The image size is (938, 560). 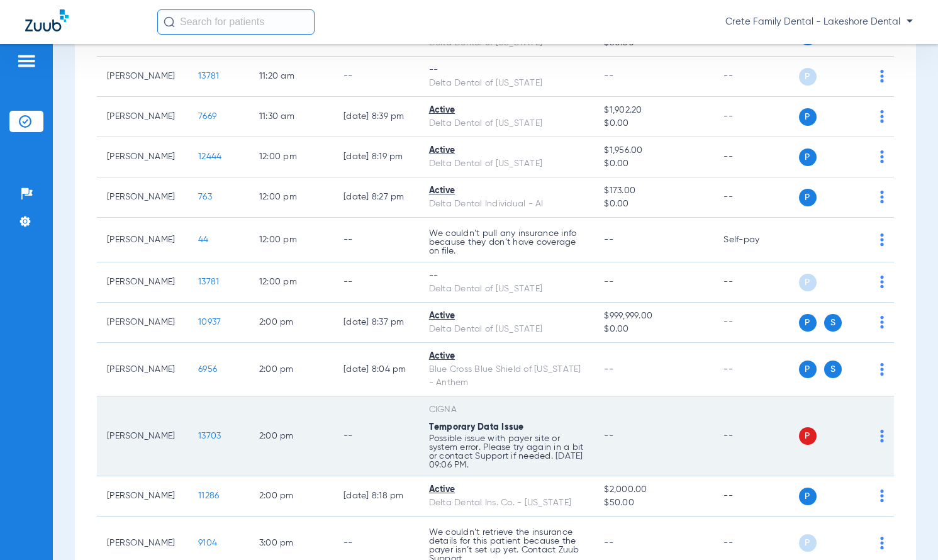 What do you see at coordinates (47, 20) in the screenshot?
I see `img: Zuub Logo` at bounding box center [47, 20].